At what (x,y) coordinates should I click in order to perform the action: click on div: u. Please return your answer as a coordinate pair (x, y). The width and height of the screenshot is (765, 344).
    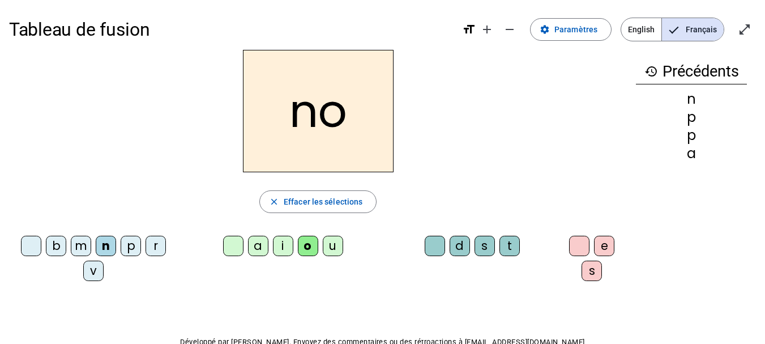
    Looking at the image, I should click on (333, 246).